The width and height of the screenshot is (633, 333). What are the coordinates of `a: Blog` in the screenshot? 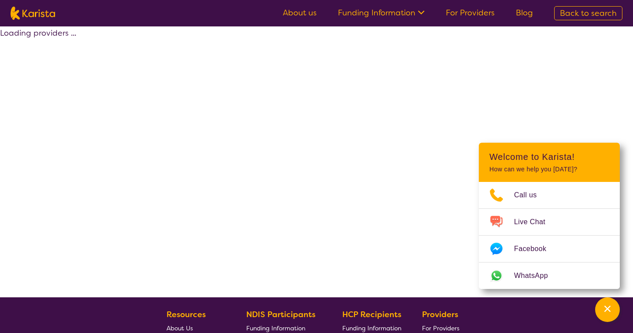 It's located at (524, 13).